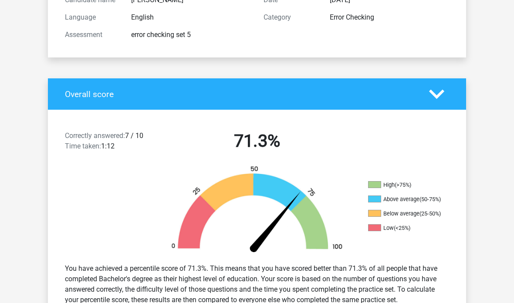 Image resolution: width=514 pixels, height=303 pixels. What do you see at coordinates (191, 35) in the screenshot?
I see `div: error checking set 5` at bounding box center [191, 35].